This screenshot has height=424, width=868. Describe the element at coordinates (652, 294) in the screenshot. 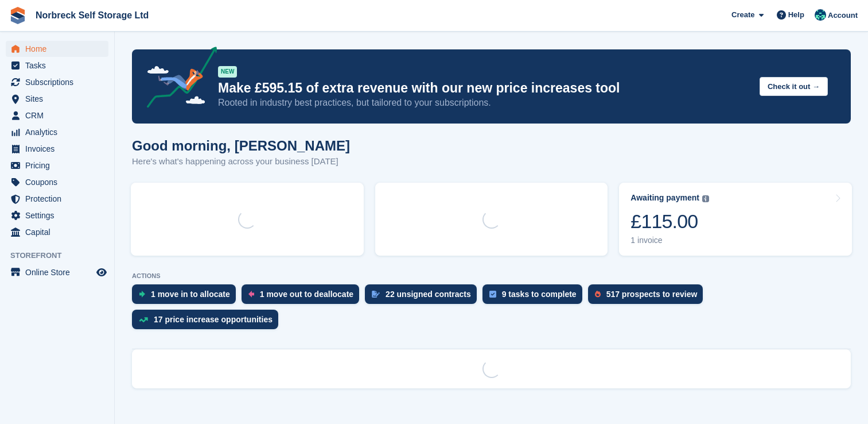

I see `div: 517 prospects to review` at that location.